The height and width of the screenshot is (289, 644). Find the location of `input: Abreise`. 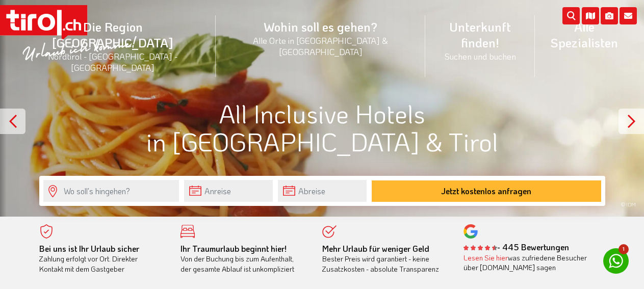

input: Abreise is located at coordinates (322, 191).